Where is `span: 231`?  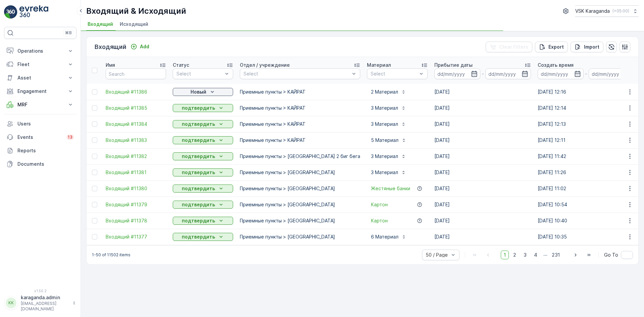 span: 231 is located at coordinates (556, 255).